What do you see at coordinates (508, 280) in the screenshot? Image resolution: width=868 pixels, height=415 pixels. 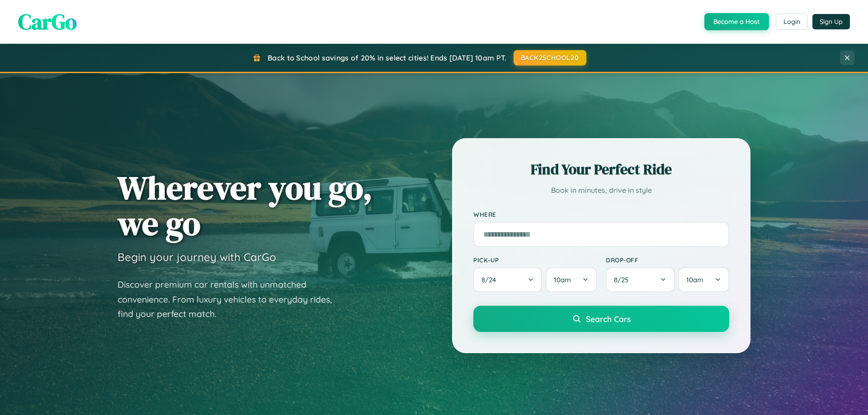 I see `button: 8/24` at bounding box center [508, 280].